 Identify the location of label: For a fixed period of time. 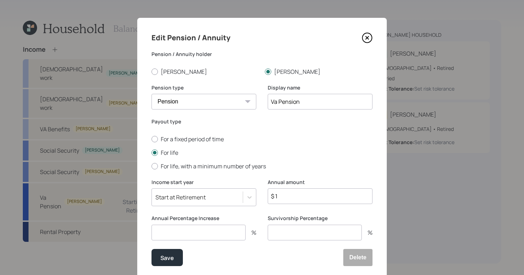
(262, 139).